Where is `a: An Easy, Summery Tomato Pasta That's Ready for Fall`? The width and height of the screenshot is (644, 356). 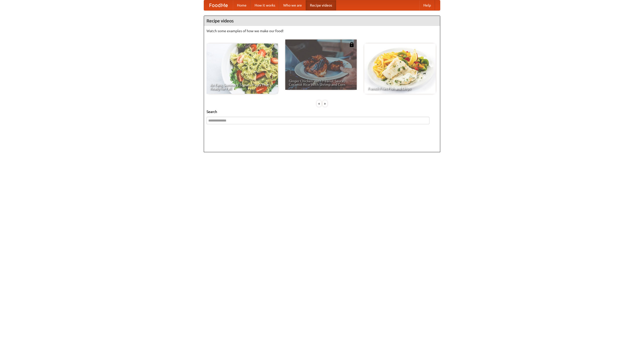 a: An Easy, Summery Tomato Pasta That's Ready for Fall is located at coordinates (242, 68).